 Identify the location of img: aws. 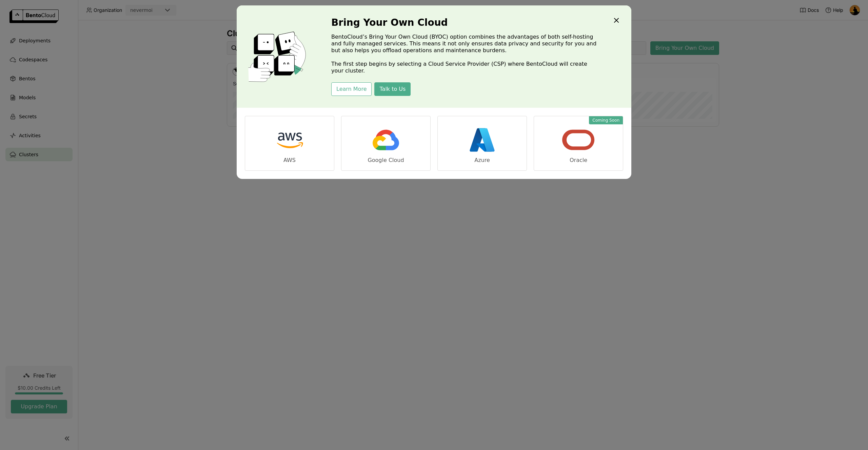
(290, 140).